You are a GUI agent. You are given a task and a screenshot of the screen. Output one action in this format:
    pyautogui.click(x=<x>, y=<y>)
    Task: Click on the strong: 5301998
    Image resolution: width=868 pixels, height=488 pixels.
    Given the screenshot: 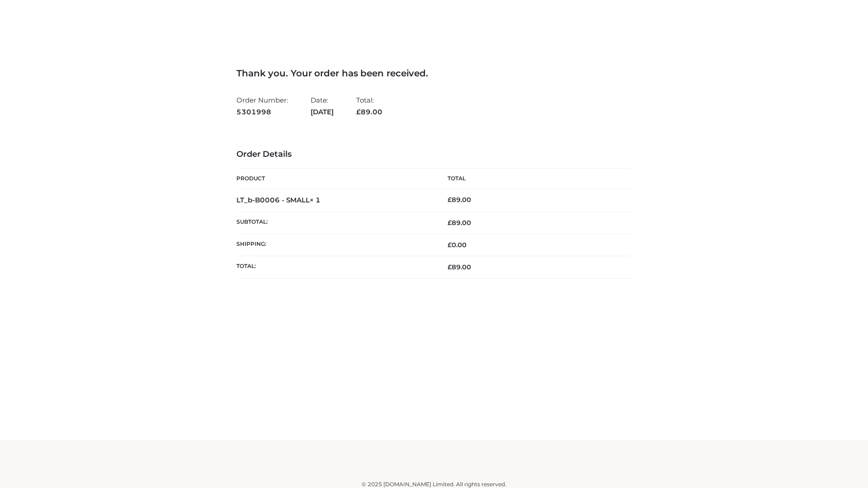 What is the action you would take?
    pyautogui.click(x=262, y=112)
    